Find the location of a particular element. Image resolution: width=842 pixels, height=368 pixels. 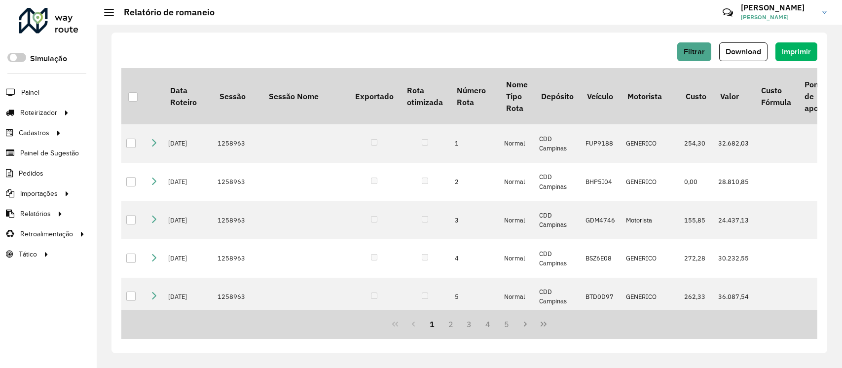

td: 30.232,55 is located at coordinates (733, 258).